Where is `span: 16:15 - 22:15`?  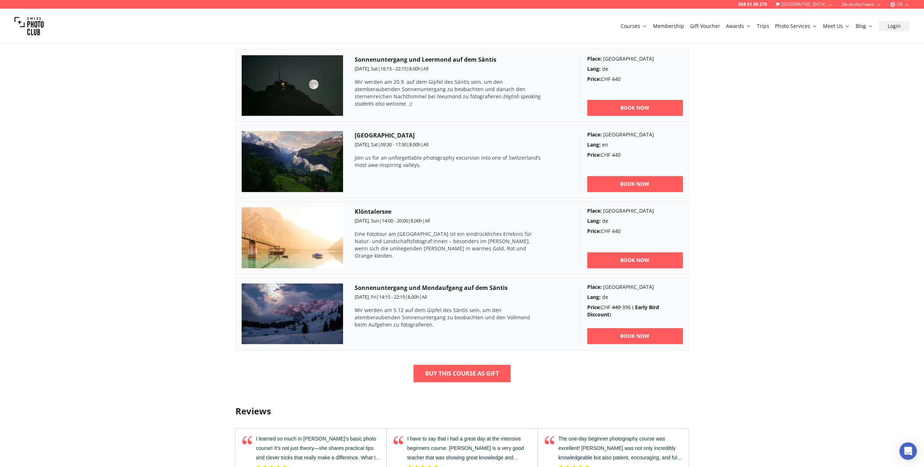 span: 16:15 - 22:15 is located at coordinates (393, 69).